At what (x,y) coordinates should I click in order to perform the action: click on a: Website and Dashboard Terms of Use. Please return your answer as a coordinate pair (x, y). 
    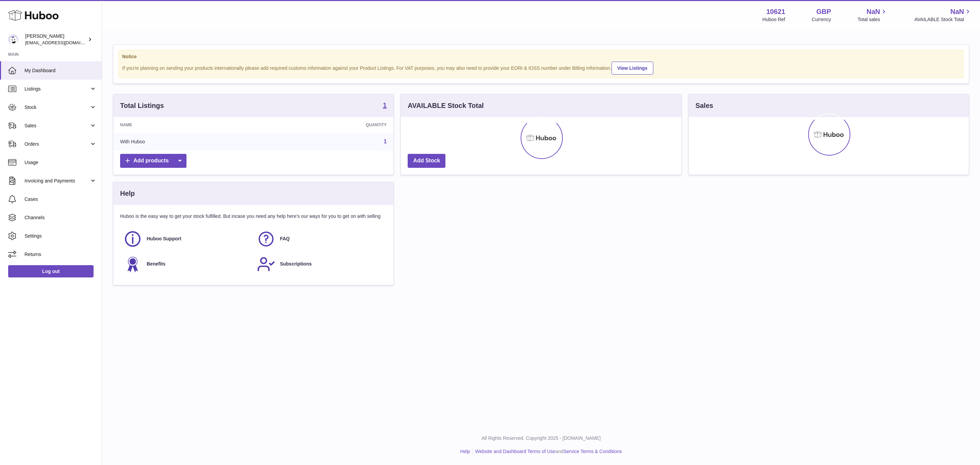
    Looking at the image, I should click on (515, 451).